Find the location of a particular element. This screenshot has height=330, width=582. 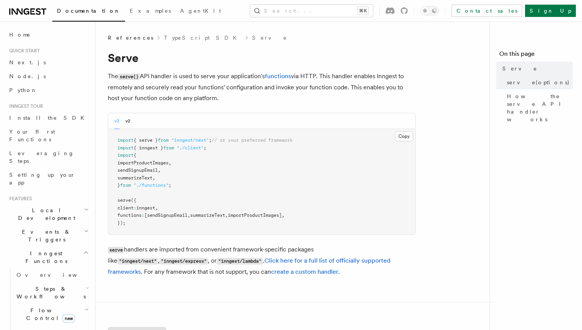

a: functions is located at coordinates (278, 76).